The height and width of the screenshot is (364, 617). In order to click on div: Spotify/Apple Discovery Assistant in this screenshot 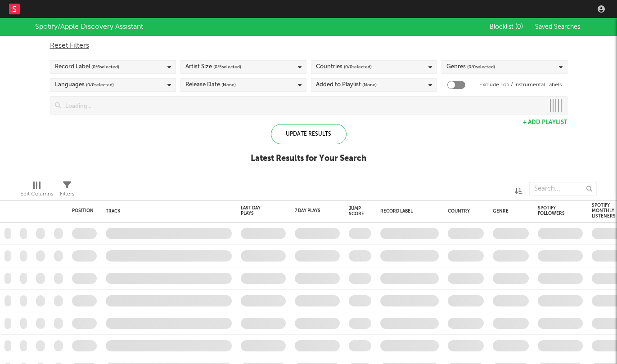, I will do `click(89, 27)`.